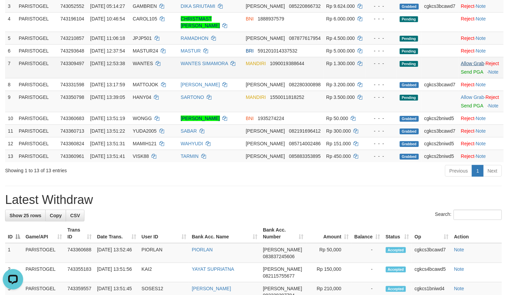  What do you see at coordinates (341, 85) in the screenshot?
I see `span: Rp 3.200.000` at bounding box center [341, 85].